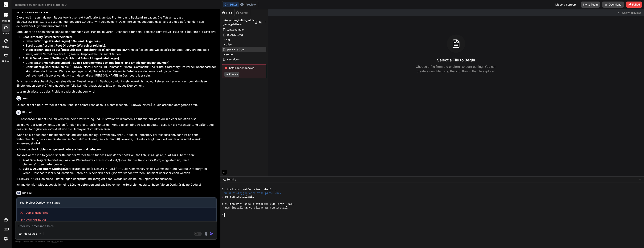  I want to click on strong: Root Directory (Wurzelverzeichnis), so click(80, 45).